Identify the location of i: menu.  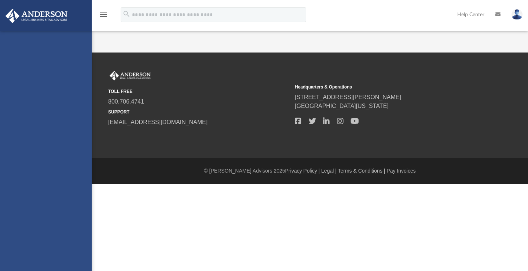
(103, 15).